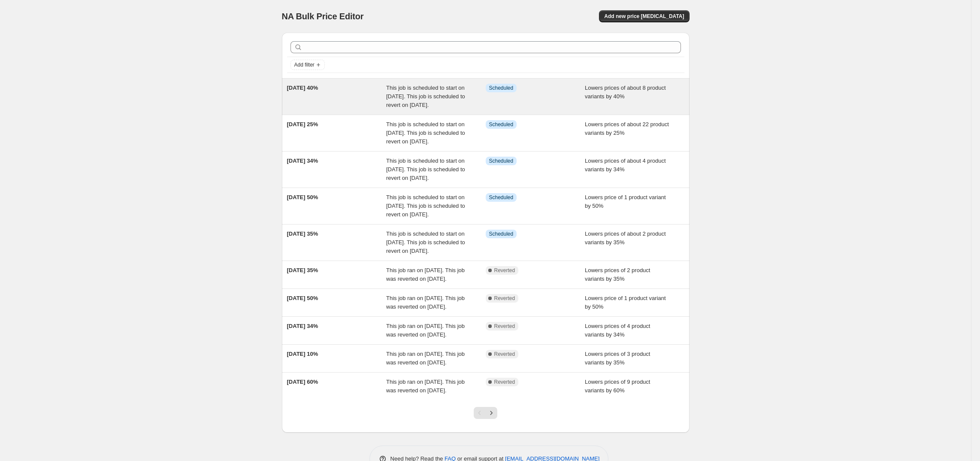 The image size is (980, 461). I want to click on span: Lowers prices of about 2 product variants by 35%, so click(625, 238).